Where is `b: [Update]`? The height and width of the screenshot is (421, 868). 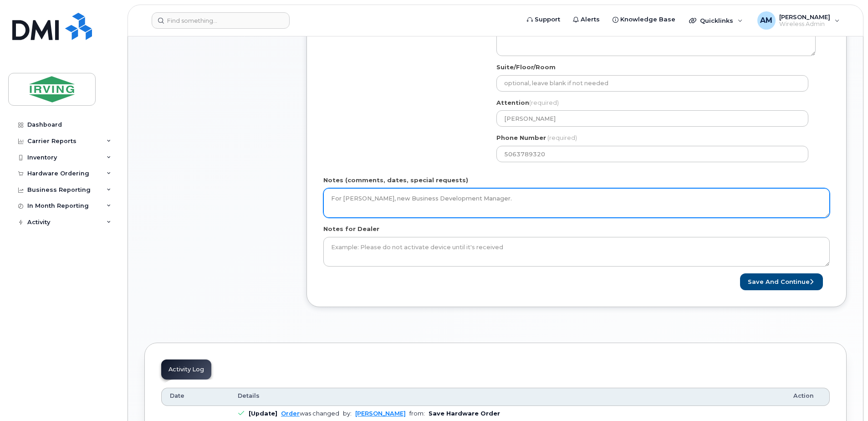 b: [Update] is located at coordinates (262, 413).